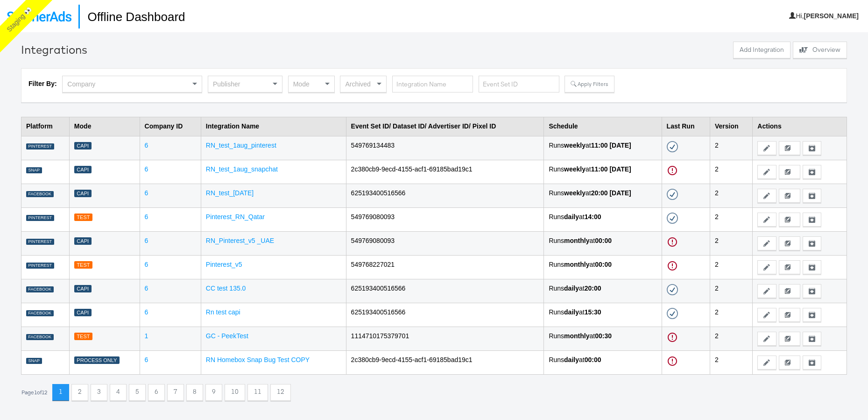 This screenshot has height=420, width=868. I want to click on div: Publisher, so click(246, 85).